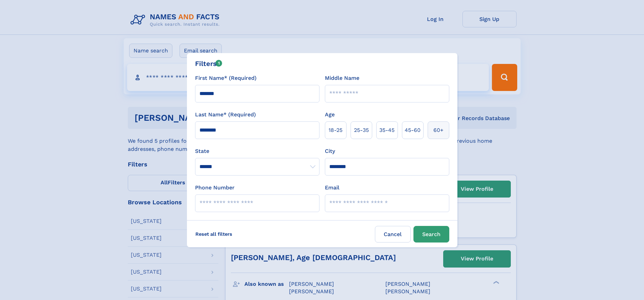 The width and height of the screenshot is (644, 300). What do you see at coordinates (225, 114) in the screenshot?
I see `label: Last Name* (Required)` at bounding box center [225, 114].